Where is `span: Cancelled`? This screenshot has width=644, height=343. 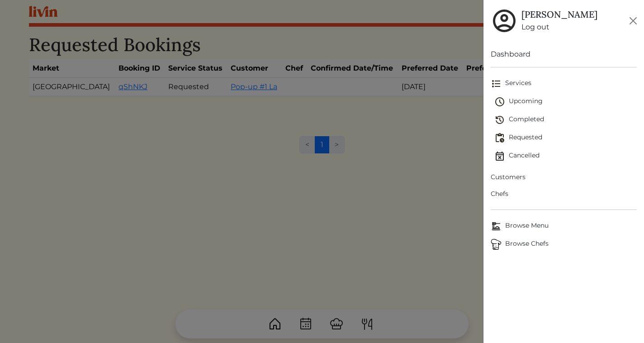
span: Cancelled is located at coordinates (565, 156).